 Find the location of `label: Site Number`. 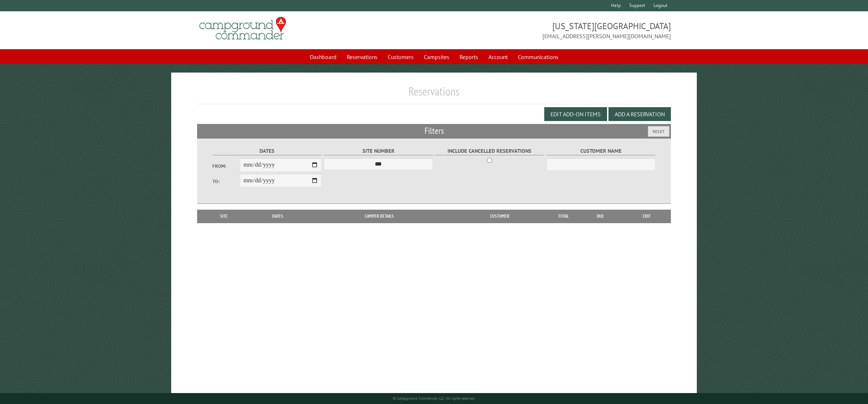

label: Site Number is located at coordinates (378, 152).